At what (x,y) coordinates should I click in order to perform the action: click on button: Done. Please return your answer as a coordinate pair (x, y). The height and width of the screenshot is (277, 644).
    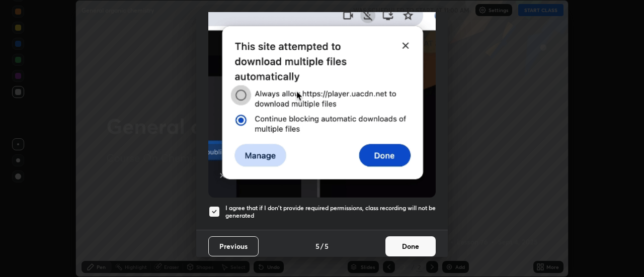
    Looking at the image, I should click on (411, 246).